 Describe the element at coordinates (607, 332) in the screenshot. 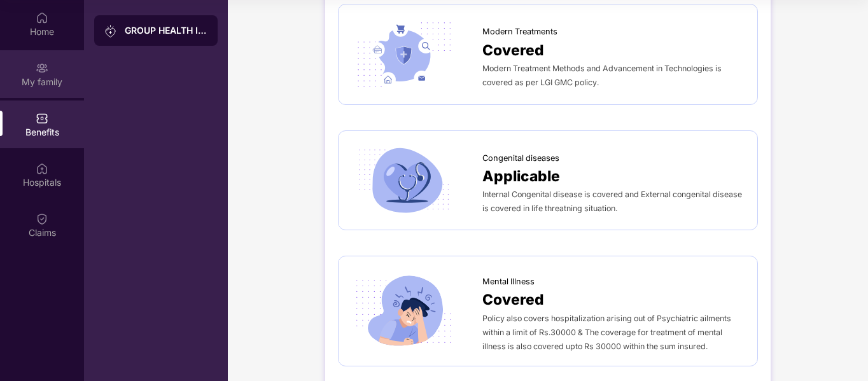

I see `span: Policy also covers hospitalization arising out of Psychiatric ailments within a limit of Rs.30000...` at that location.